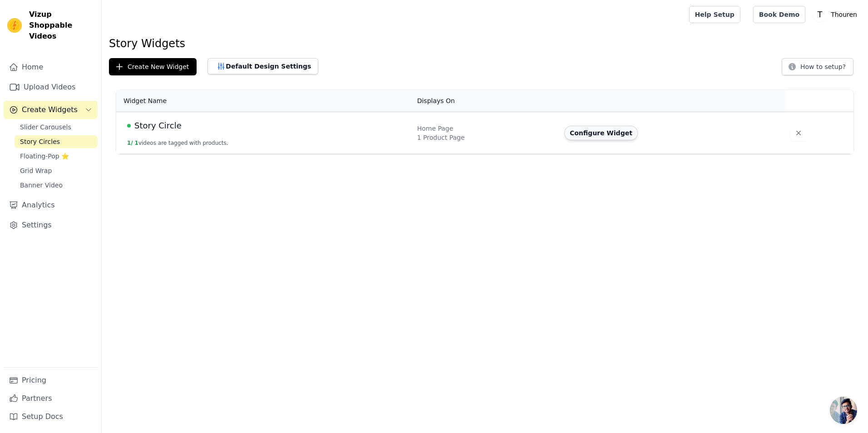 This screenshot has width=868, height=433. I want to click on a: How to setup?, so click(818, 69).